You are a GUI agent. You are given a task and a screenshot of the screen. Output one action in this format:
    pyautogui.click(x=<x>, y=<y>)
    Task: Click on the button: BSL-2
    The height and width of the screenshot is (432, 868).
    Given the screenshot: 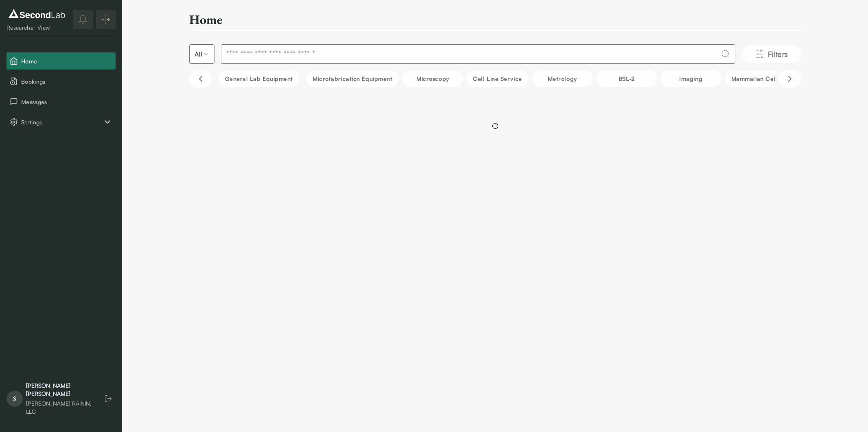 What is the action you would take?
    pyautogui.click(x=626, y=78)
    